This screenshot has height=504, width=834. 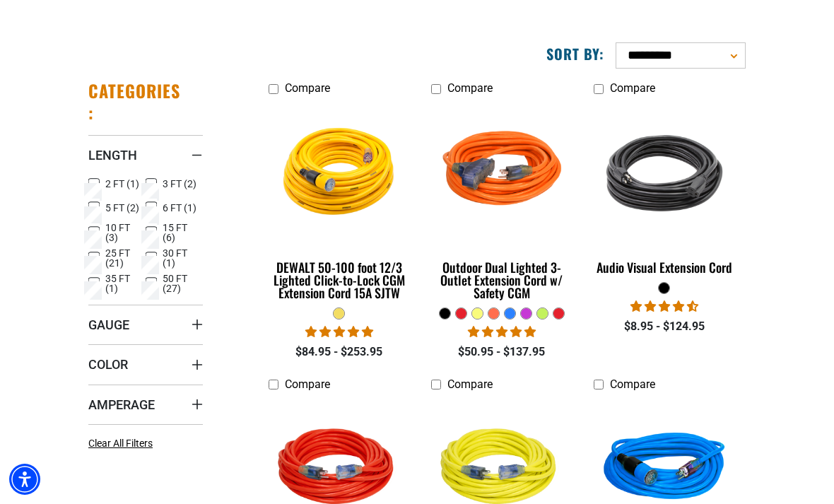 I want to click on span: 35 FT (1), so click(x=123, y=283).